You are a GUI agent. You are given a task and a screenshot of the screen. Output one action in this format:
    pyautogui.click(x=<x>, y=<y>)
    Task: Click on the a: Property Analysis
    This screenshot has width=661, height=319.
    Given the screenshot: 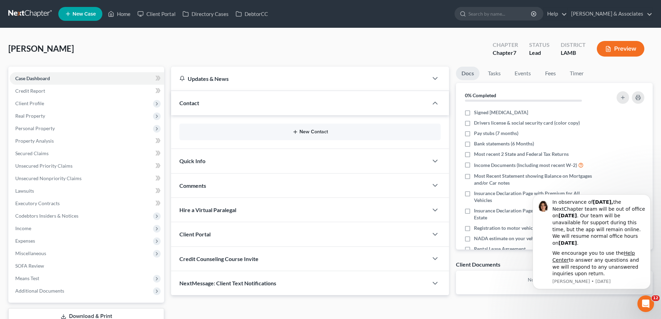 What is the action you would take?
    pyautogui.click(x=87, y=141)
    